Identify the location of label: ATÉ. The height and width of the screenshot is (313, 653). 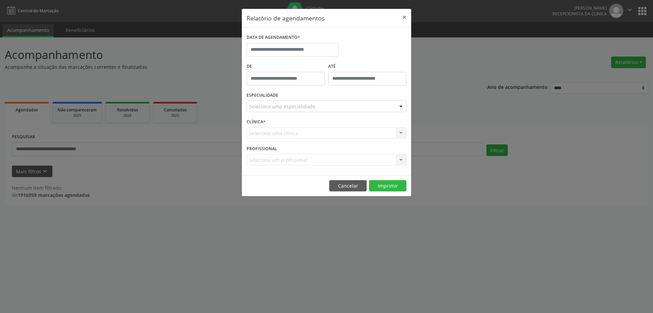
(367, 66).